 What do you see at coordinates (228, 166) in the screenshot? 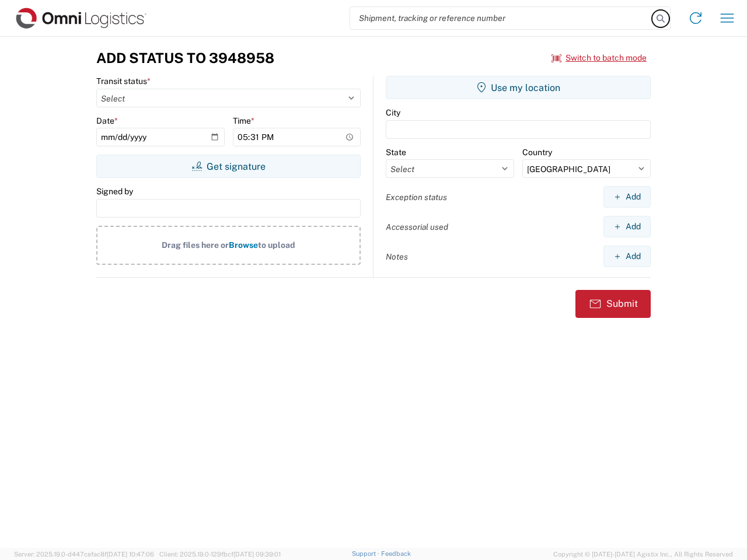
I see `button: Get signature` at bounding box center [228, 166].